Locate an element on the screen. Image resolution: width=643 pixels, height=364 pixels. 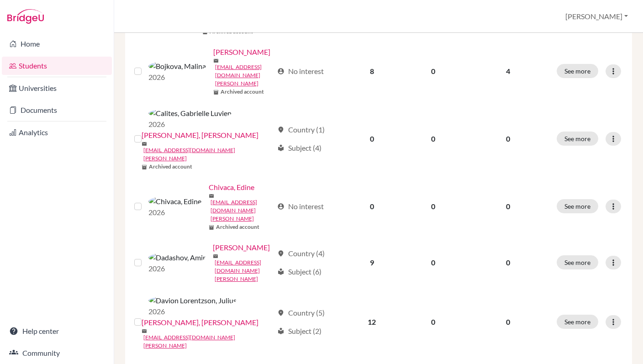
a: Home is located at coordinates (57, 44).